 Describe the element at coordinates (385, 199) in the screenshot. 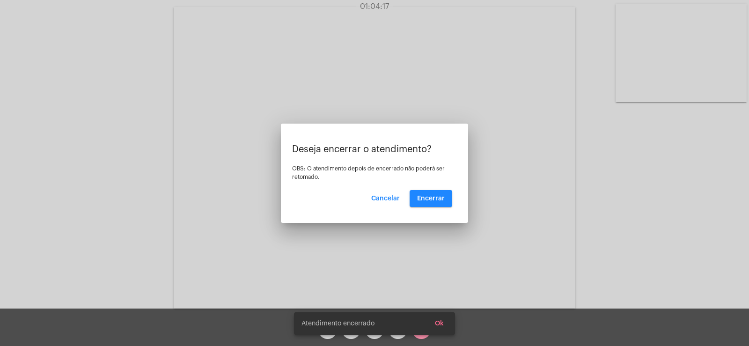

I see `span: Cancelar` at that location.